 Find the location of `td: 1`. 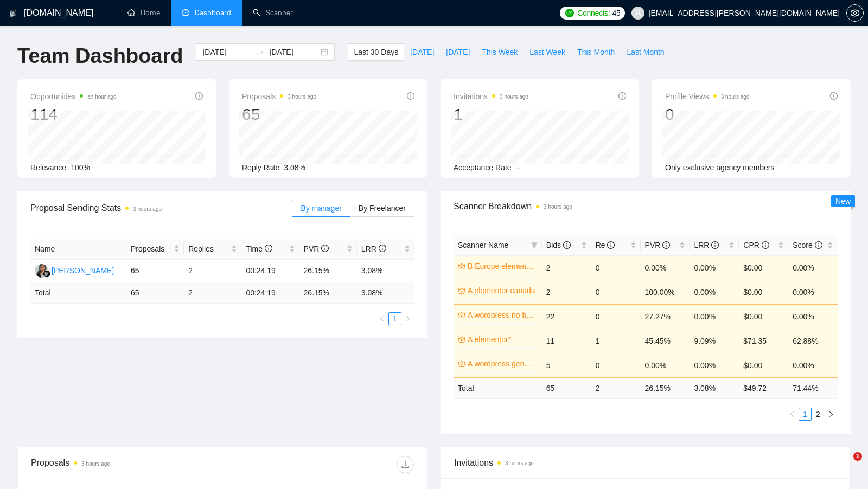

td: 1 is located at coordinates (616, 341).